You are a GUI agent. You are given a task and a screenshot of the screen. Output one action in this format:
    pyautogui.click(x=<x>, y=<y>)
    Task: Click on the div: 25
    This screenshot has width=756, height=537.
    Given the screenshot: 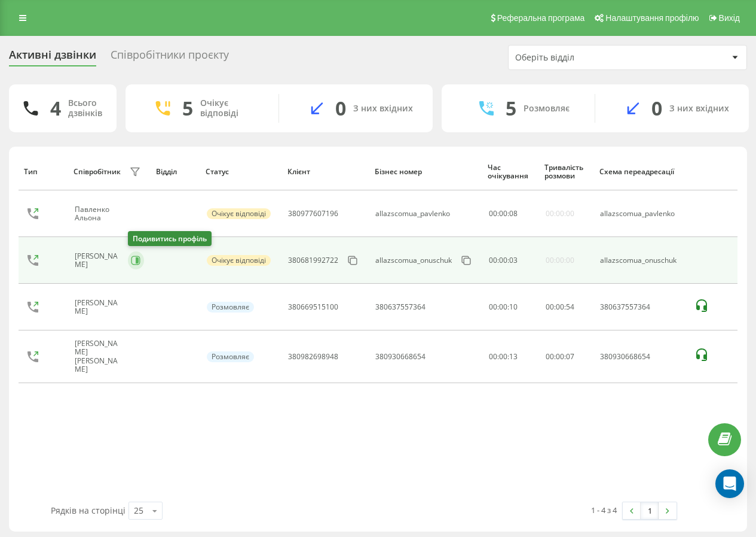 What is the action you would take?
    pyautogui.click(x=138, y=511)
    